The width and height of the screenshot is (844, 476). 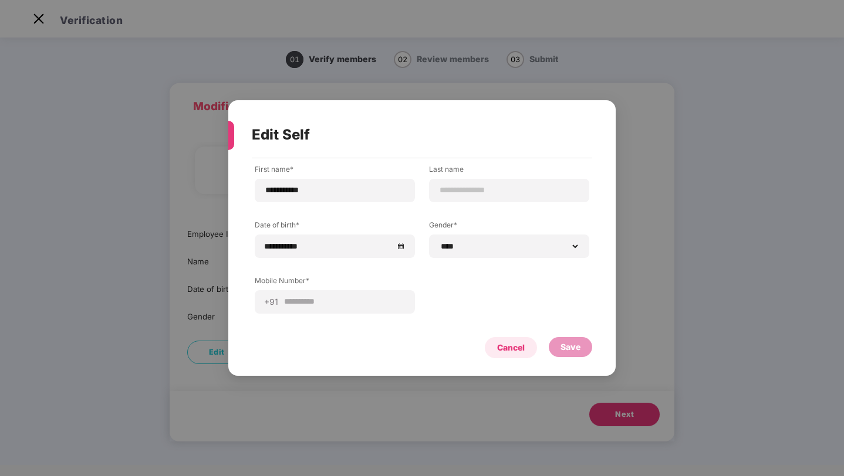 I want to click on div: Edit Self, so click(x=408, y=135).